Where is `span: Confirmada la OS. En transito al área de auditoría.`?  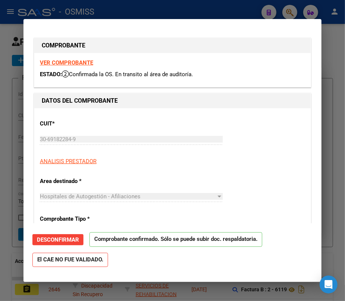 span: Confirmada la OS. En transito al área de auditoría. is located at coordinates (128, 74).